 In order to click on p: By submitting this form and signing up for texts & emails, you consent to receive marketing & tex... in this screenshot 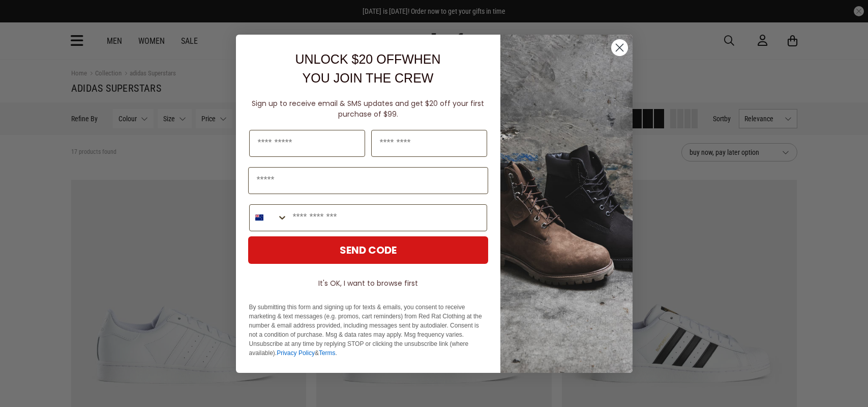, I will do `click(368, 330)`.